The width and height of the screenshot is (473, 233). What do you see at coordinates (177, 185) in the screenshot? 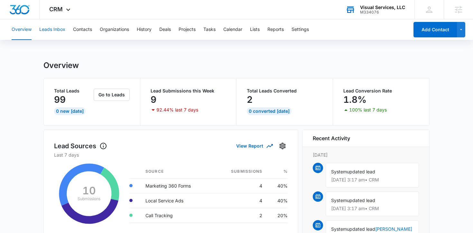
I see `td: Marketing 360 Forms` at bounding box center [177, 185].